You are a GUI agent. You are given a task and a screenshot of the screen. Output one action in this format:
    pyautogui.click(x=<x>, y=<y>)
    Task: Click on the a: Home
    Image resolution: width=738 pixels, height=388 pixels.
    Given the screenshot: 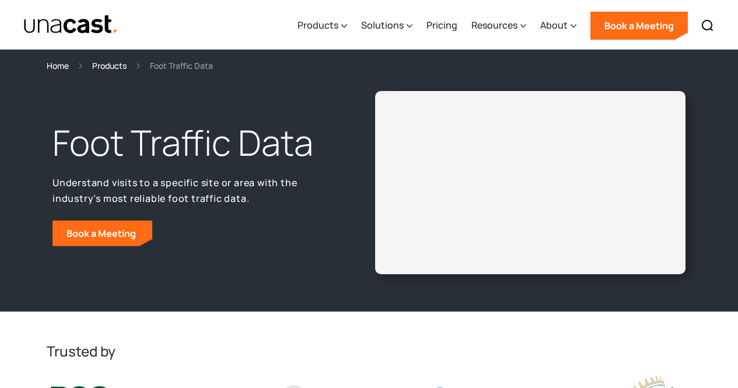 What is the action you would take?
    pyautogui.click(x=58, y=65)
    